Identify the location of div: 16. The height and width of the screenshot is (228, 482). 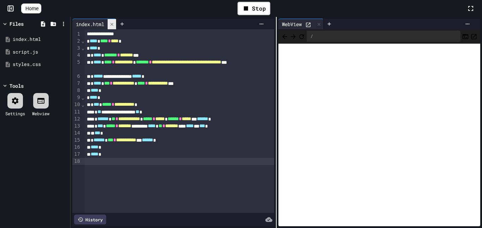
(77, 147).